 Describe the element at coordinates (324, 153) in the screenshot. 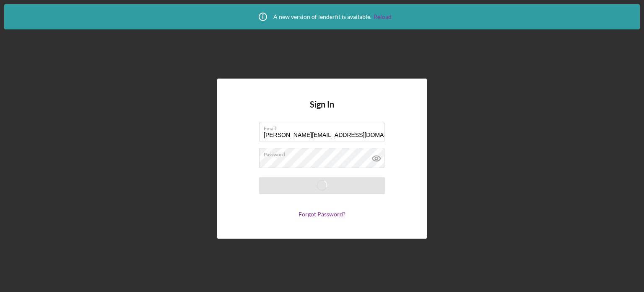

I see `label: Password` at that location.